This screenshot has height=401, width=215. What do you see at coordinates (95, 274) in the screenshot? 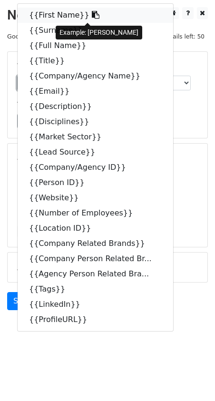
I see `a: {{Agency Person Related Bra...` at bounding box center [95, 274].